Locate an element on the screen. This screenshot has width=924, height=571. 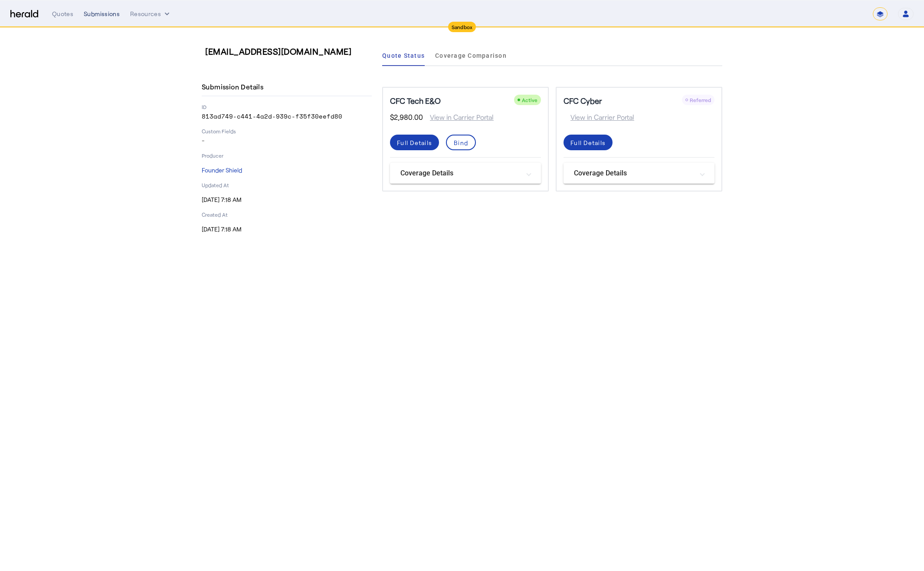
span: Coverage Comparison is located at coordinates (470, 55).